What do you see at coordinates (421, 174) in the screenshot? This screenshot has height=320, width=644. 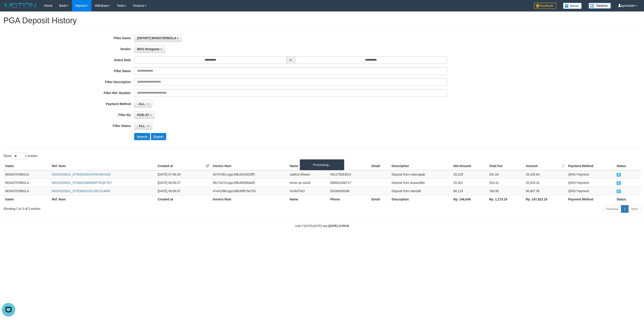 I see `td: Deposit from maturapak` at bounding box center [421, 174].